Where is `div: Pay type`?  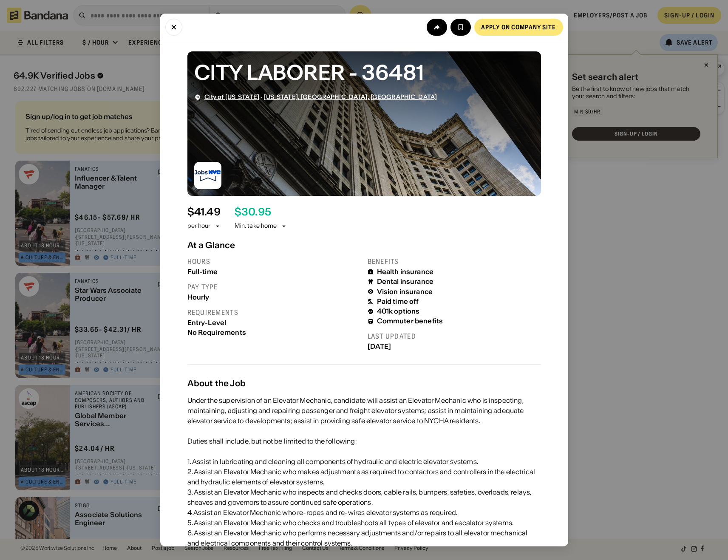
div: Pay type is located at coordinates (274, 287).